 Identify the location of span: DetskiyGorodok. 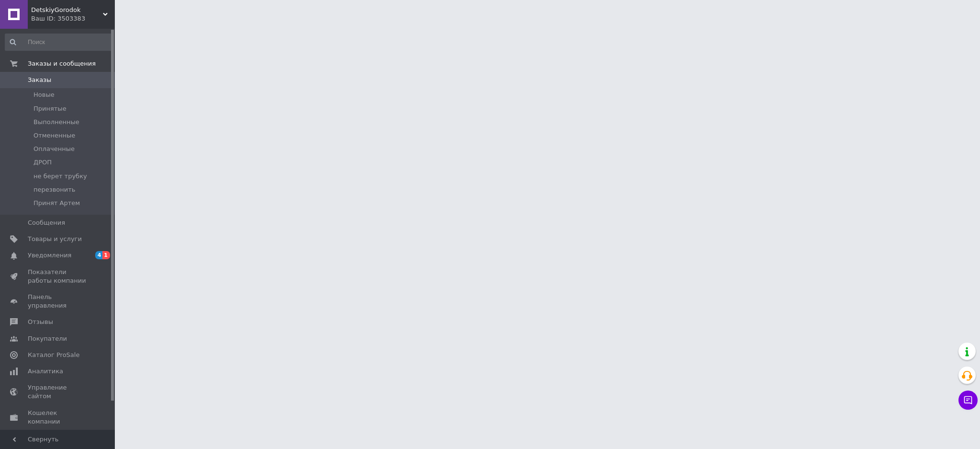
(67, 10).